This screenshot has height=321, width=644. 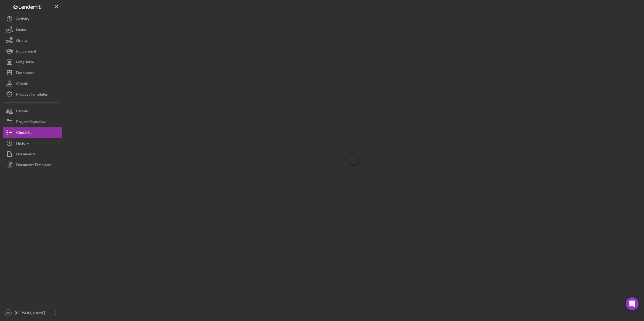 What do you see at coordinates (32, 165) in the screenshot?
I see `button: Document Templates` at bounding box center [32, 165].